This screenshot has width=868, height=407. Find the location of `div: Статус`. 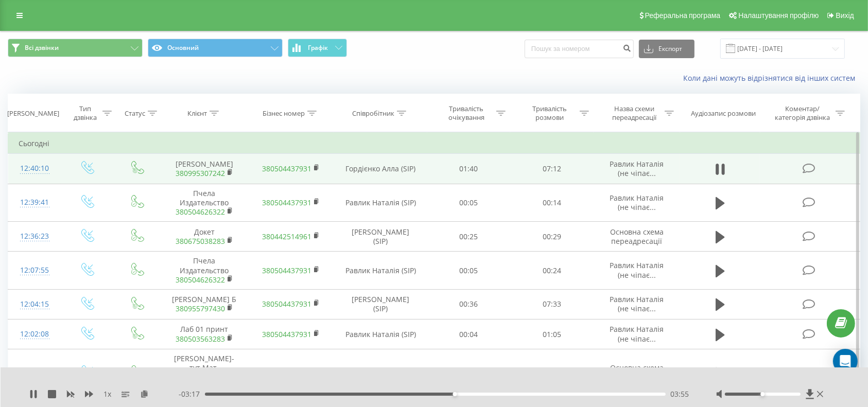

div: Статус is located at coordinates (135, 113).